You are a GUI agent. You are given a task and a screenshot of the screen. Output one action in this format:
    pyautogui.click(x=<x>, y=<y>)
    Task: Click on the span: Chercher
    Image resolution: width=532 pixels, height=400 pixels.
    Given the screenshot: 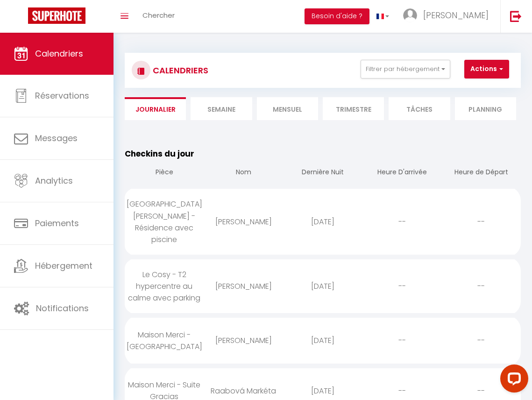 What is the action you would take?
    pyautogui.click(x=158, y=15)
    